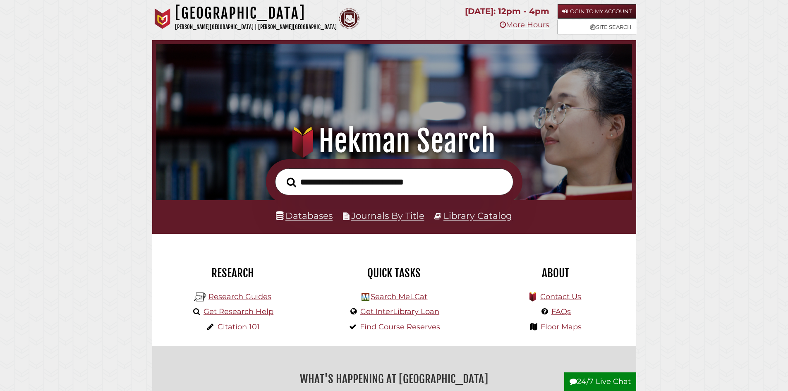 The image size is (788, 391). I want to click on h2: About, so click(556, 273).